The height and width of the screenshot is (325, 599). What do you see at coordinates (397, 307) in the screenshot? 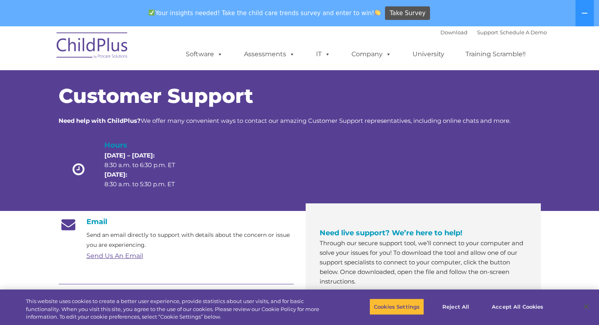
I see `button: Cookies Settings` at bounding box center [397, 307].